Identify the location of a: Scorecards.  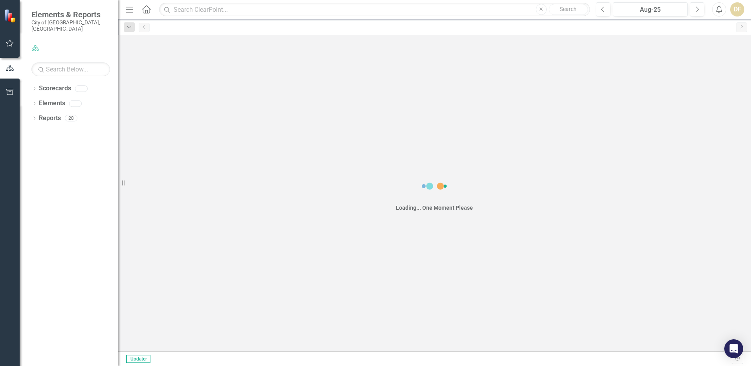
(55, 88).